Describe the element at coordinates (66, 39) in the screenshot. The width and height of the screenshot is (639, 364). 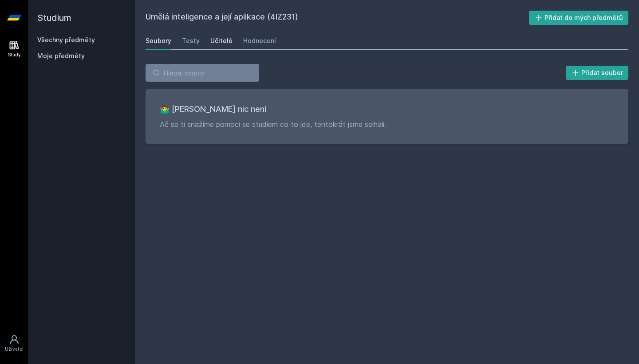
I see `a: Všechny předměty` at that location.